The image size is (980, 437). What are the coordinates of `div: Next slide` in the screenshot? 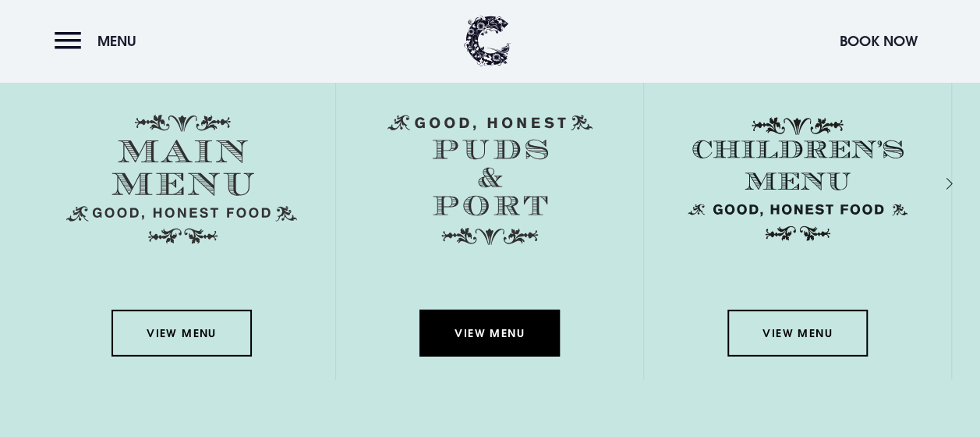 It's located at (933, 183).